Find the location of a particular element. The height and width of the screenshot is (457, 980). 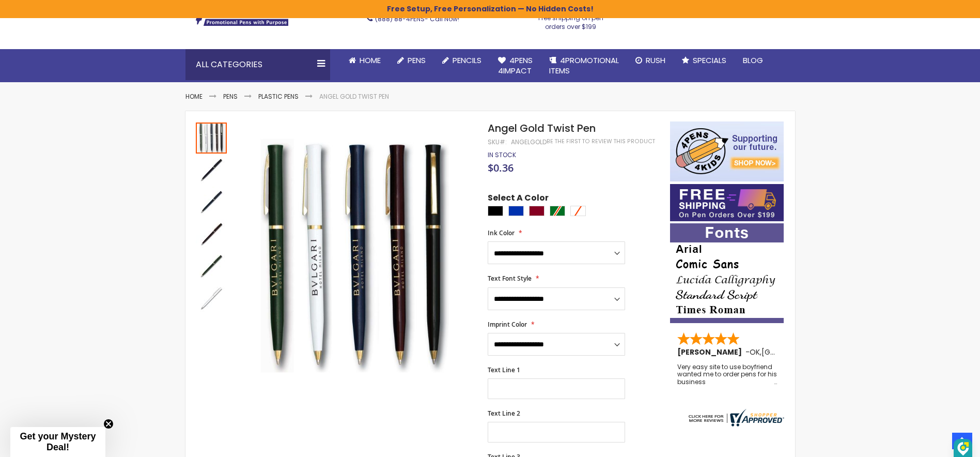

span: Text Line 1 is located at coordinates (503, 369).